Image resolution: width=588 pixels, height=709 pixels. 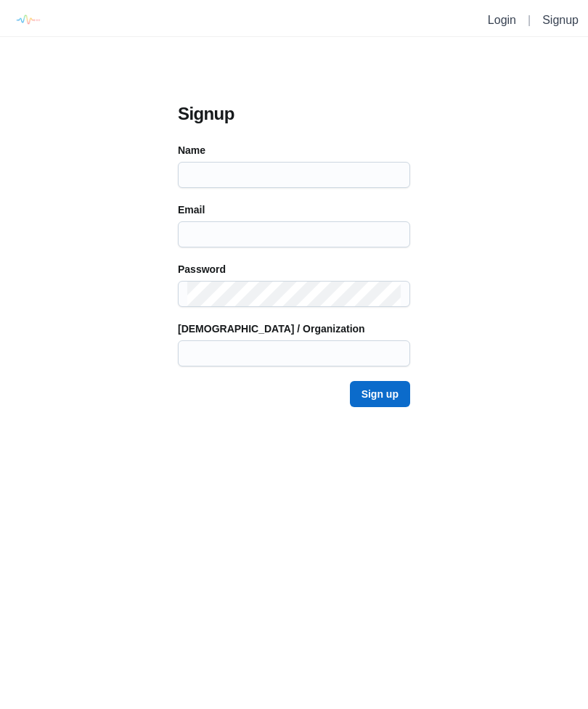 What do you see at coordinates (192, 151) in the screenshot?
I see `label: Name` at bounding box center [192, 151].